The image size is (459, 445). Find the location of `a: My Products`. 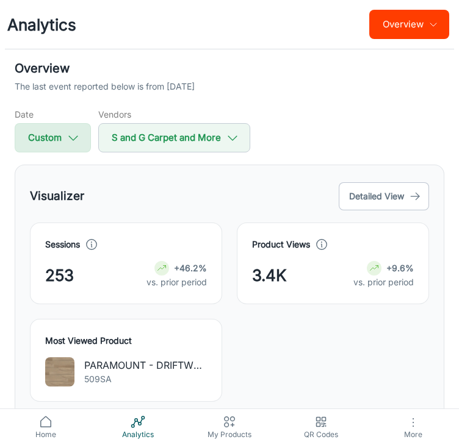

a: My Products is located at coordinates (229, 427).